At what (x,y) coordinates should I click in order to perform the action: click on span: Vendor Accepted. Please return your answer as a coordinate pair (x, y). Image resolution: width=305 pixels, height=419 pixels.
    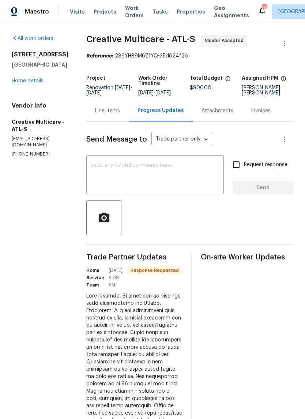
    Looking at the image, I should click on (226, 41).